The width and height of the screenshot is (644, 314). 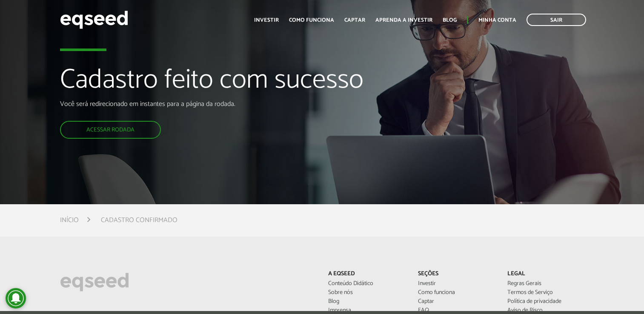 What do you see at coordinates (404, 20) in the screenshot?
I see `a: Aprenda a investir` at bounding box center [404, 20].